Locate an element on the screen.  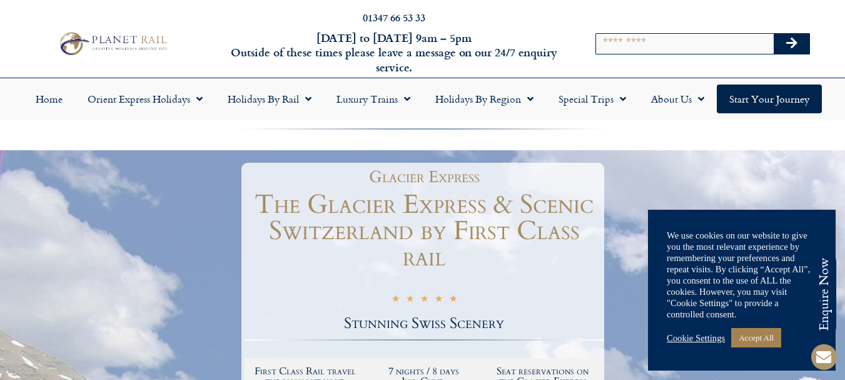
a: Home is located at coordinates (49, 99).